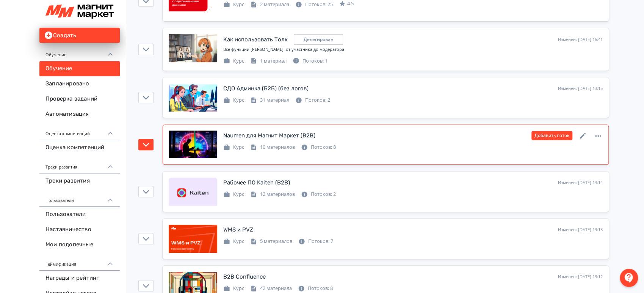 The image size is (644, 293). I want to click on a: Автоматизация, so click(80, 114).